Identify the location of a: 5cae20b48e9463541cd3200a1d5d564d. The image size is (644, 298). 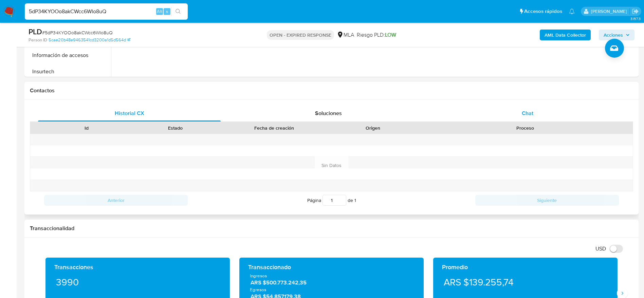
(89, 40).